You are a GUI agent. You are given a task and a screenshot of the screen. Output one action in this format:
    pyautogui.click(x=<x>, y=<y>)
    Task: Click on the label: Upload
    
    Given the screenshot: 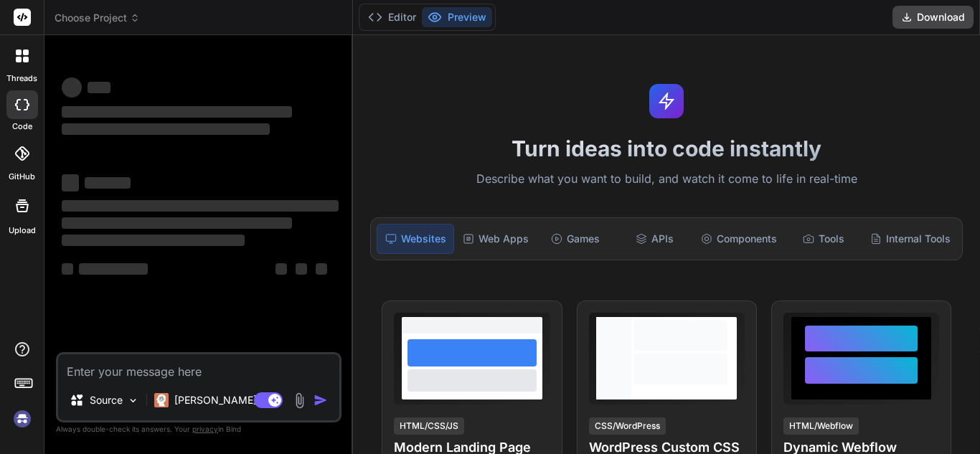 What is the action you would take?
    pyautogui.click(x=22, y=230)
    